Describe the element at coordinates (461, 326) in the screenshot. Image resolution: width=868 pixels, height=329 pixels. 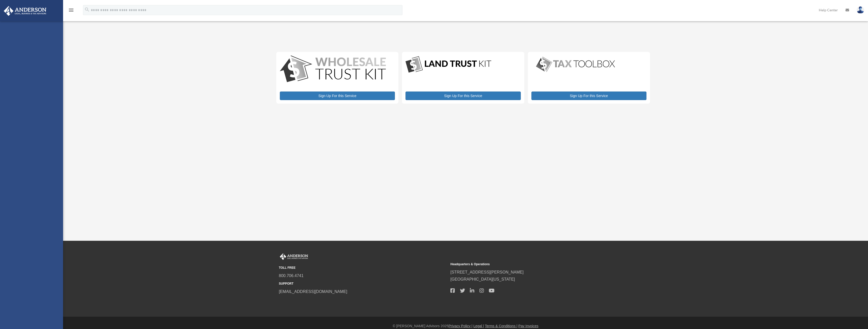
I see `a: Privacy Policy |` at that location.